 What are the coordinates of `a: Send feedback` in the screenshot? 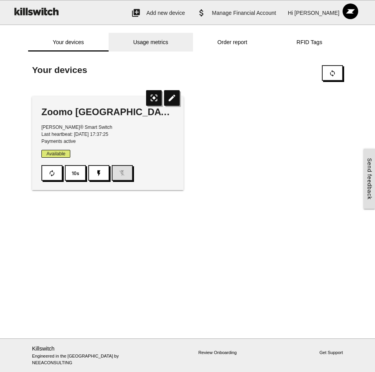 It's located at (369, 179).